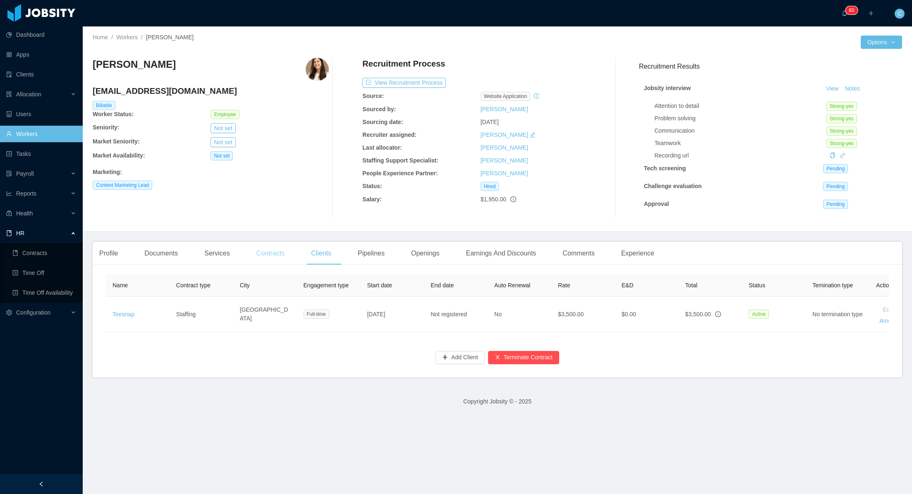 Image resolution: width=912 pixels, height=494 pixels. What do you see at coordinates (523, 358) in the screenshot?
I see `button: icon: closeTerminate Contract` at bounding box center [523, 358].